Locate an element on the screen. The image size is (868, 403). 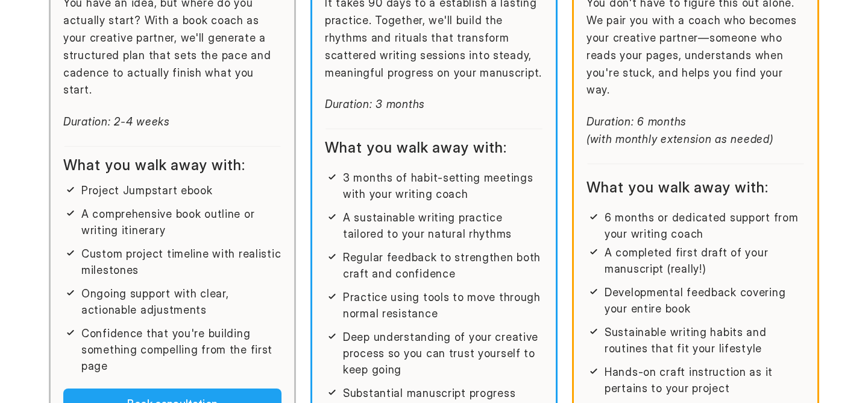
p: 3 months of habit-setting meetings with your writing coach is located at coordinates (443, 186).